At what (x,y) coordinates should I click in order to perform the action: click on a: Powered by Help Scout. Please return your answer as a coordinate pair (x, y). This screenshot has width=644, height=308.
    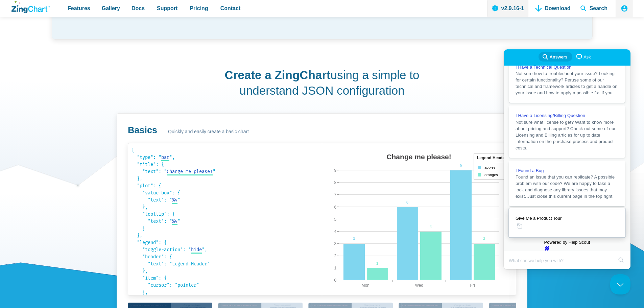
    Looking at the image, I should click on (63, 198).